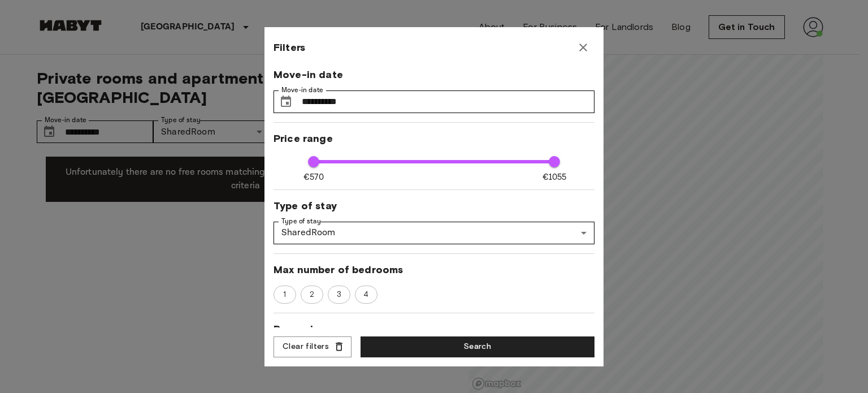  I want to click on div: SharedRoom, so click(434, 233).